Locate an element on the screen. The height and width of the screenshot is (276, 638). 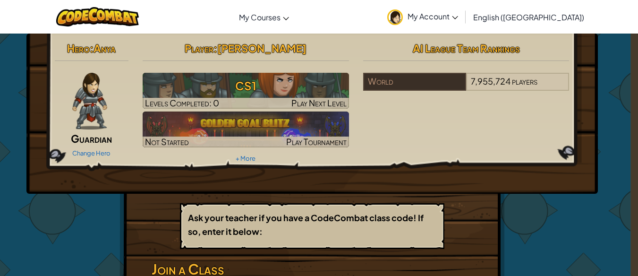
a: CodeCombat logo is located at coordinates (97, 17).